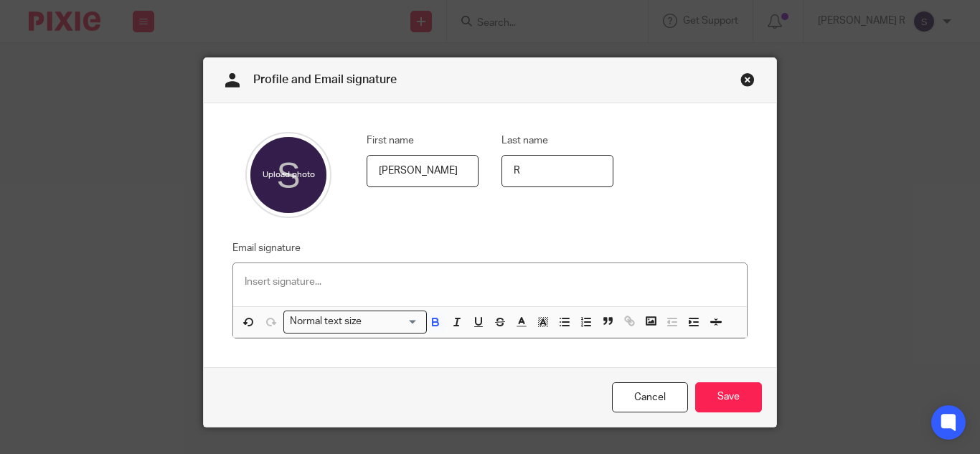 This screenshot has width=980, height=454. What do you see at coordinates (728, 397) in the screenshot?
I see `input: Save` at bounding box center [728, 397].